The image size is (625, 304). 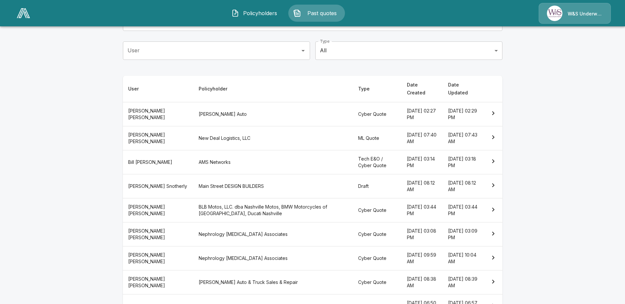 I want to click on img: Policyholders Icon, so click(x=235, y=13).